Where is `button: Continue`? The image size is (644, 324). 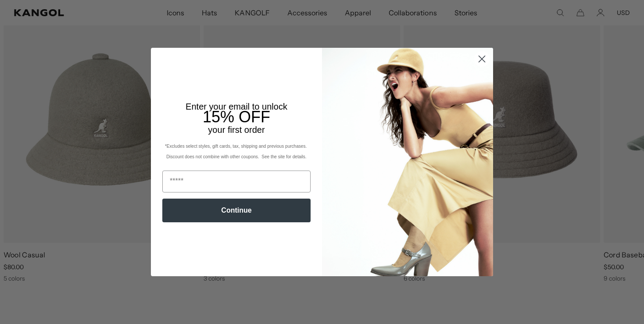
button: Continue is located at coordinates (237, 210).